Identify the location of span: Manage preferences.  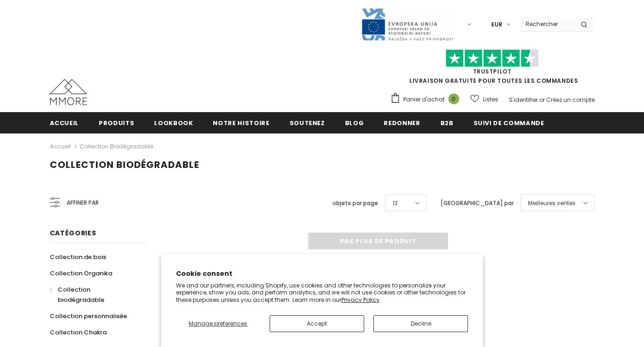
(218, 323).